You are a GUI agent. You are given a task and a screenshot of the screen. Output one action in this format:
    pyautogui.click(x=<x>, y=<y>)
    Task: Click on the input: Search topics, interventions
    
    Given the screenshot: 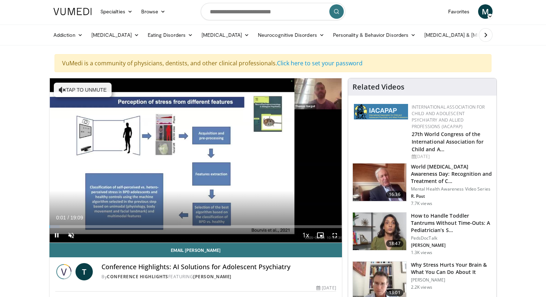 What is the action you would take?
    pyautogui.click(x=273, y=12)
    